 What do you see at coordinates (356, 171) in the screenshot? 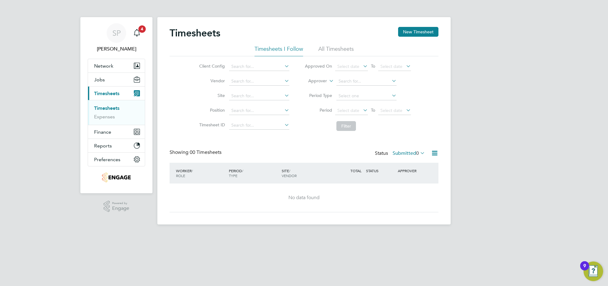
I see `span: TOTAL` at bounding box center [356, 171].